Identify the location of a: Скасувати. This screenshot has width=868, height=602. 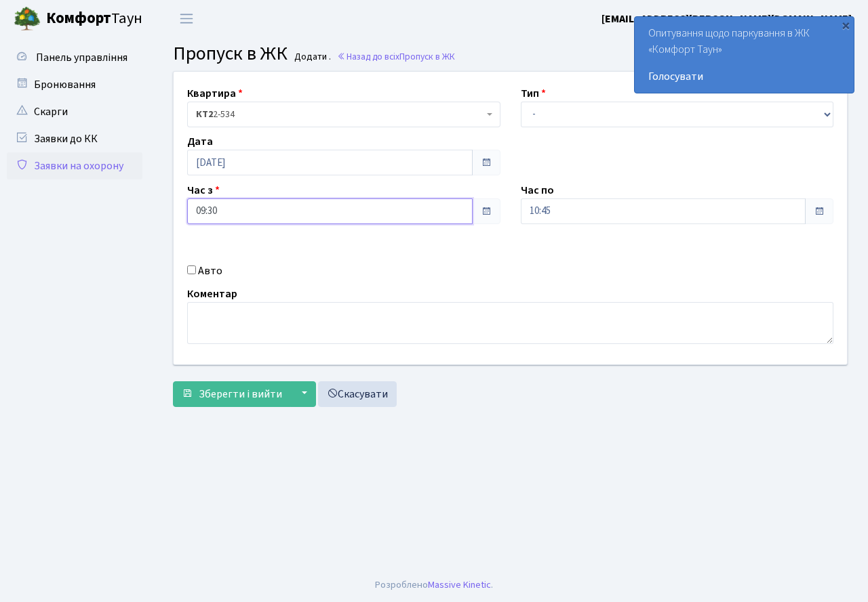
(357, 395).